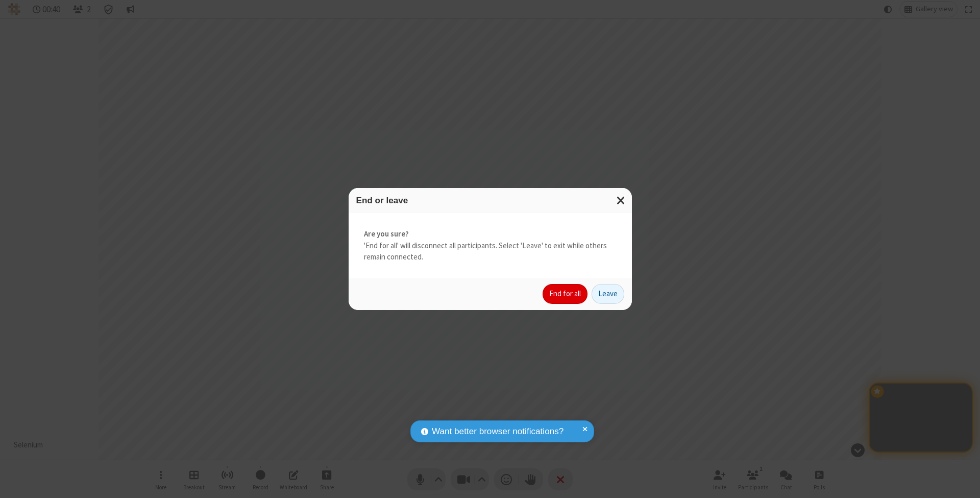  What do you see at coordinates (498, 432) in the screenshot?
I see `span: Want better browser notifications?` at bounding box center [498, 432].